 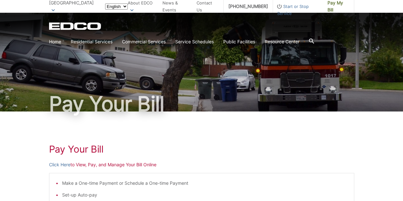 What do you see at coordinates (282, 42) in the screenshot?
I see `a: Resource Center` at bounding box center [282, 42].